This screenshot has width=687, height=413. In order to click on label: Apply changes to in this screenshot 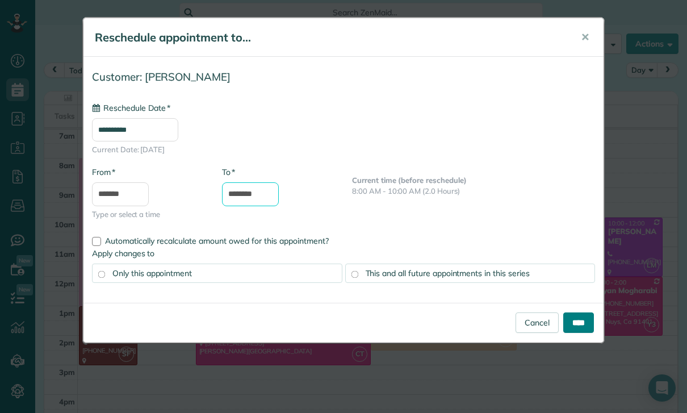, I will do `click(343, 253)`.